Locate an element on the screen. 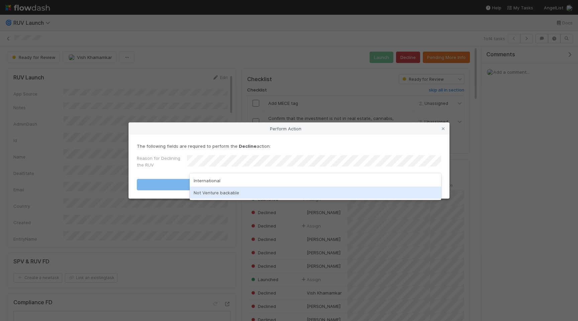  div: Perform Action is located at coordinates (289, 129).